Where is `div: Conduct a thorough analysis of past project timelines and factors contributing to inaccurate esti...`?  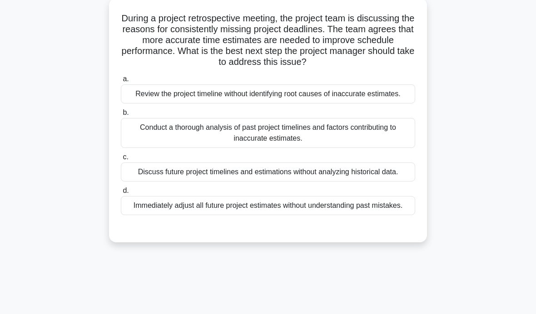
div: Conduct a thorough analysis of past project timelines and factors contributing to inaccurate esti... is located at coordinates (268, 133).